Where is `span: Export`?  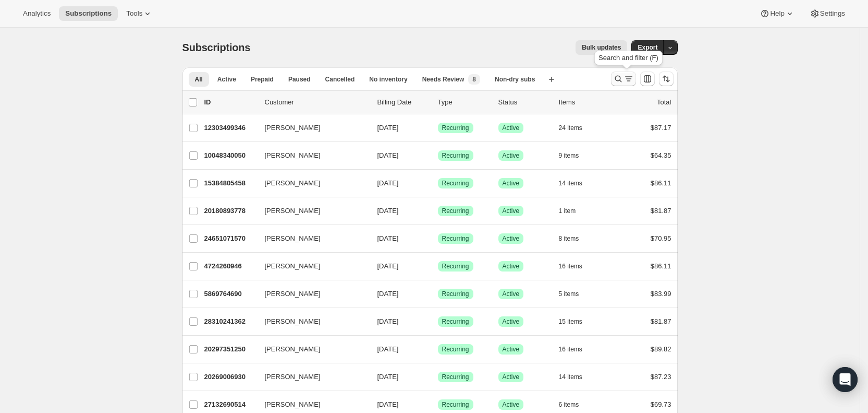 span: Export is located at coordinates (647, 48).